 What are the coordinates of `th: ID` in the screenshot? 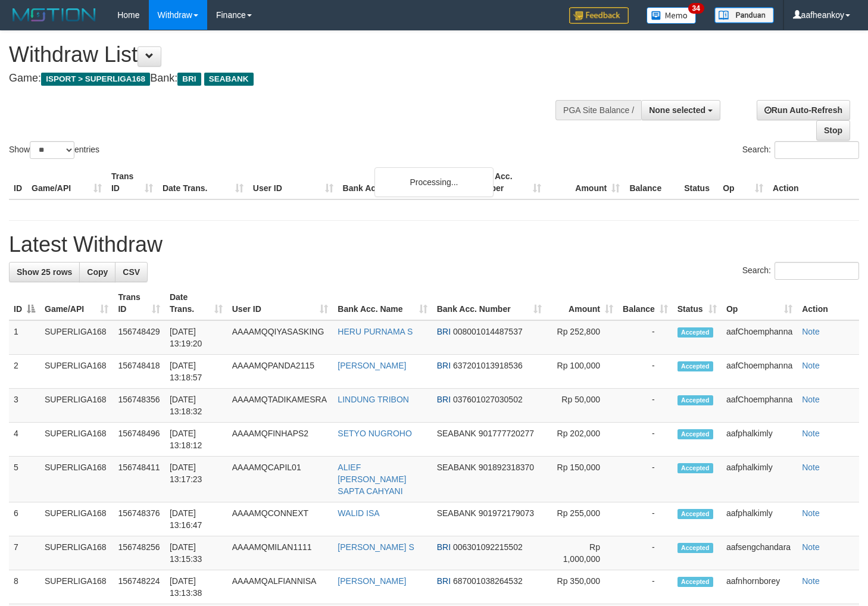 It's located at (18, 182).